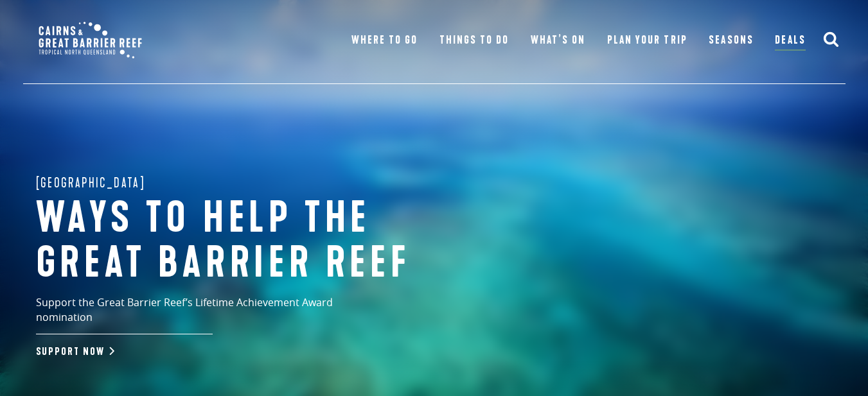  Describe the element at coordinates (73, 352) in the screenshot. I see `a: Support Now` at that location.